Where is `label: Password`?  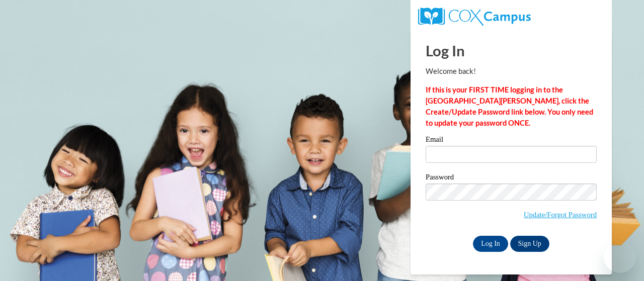 label: Password is located at coordinates (512, 178).